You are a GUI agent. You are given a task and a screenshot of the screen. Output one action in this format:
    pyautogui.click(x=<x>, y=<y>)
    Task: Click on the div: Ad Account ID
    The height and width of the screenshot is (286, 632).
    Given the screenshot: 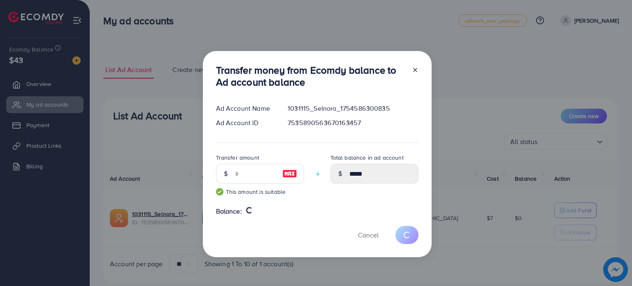 What is the action you would take?
    pyautogui.click(x=245, y=123)
    